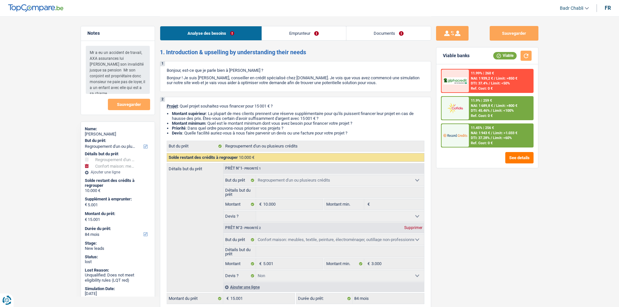 The image size is (619, 307). Describe the element at coordinates (162, 64) in the screenshot. I see `div: 1` at that location.